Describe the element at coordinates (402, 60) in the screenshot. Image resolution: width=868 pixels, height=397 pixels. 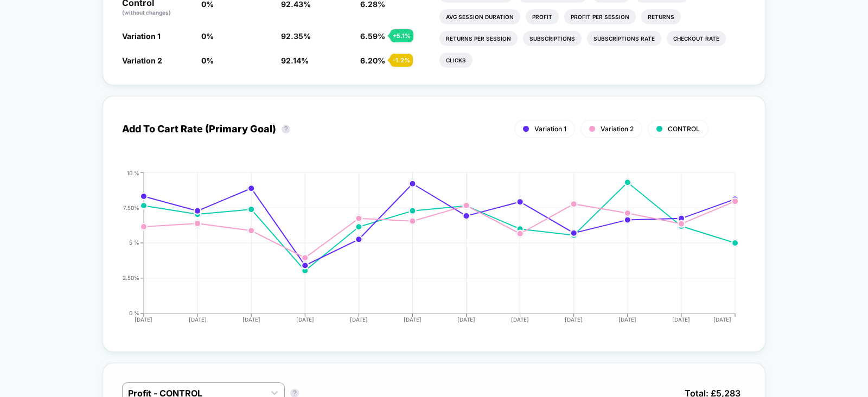
I see `div: - 1.2 %` at that location.